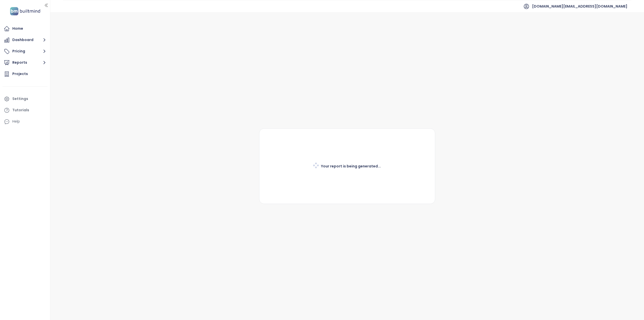 The height and width of the screenshot is (320, 644). I want to click on button: Dashboard, so click(25, 40).